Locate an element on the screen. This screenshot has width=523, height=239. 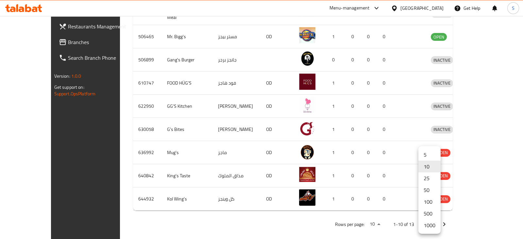
li: 10 is located at coordinates (430, 167).